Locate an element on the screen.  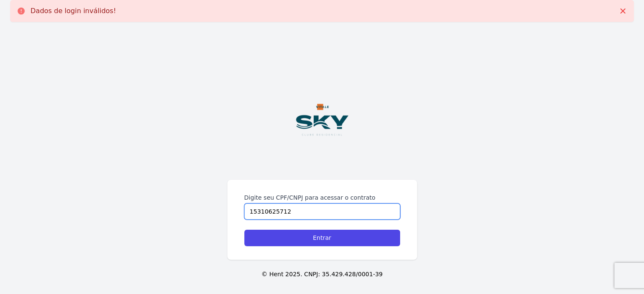
p: Dados de login inválidos! is located at coordinates (73, 11).